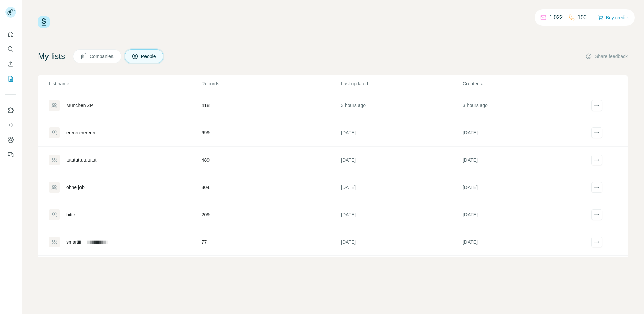 The width and height of the screenshot is (644, 314). Describe the element at coordinates (271, 160) in the screenshot. I see `td: 489` at that location.